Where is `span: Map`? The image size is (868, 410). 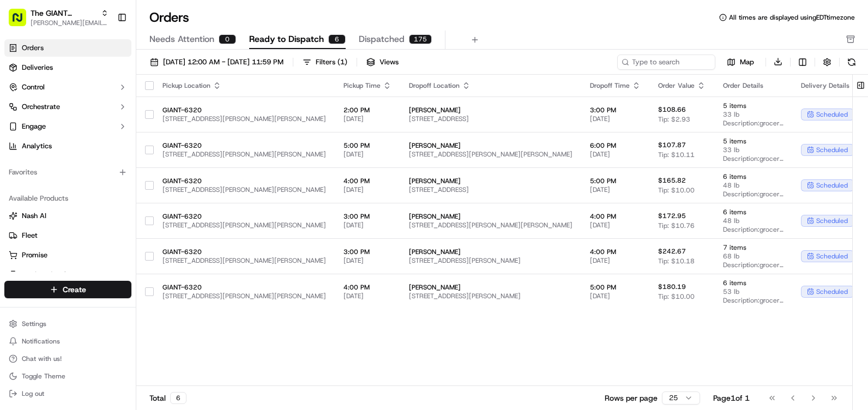 span: Map is located at coordinates (747, 62).